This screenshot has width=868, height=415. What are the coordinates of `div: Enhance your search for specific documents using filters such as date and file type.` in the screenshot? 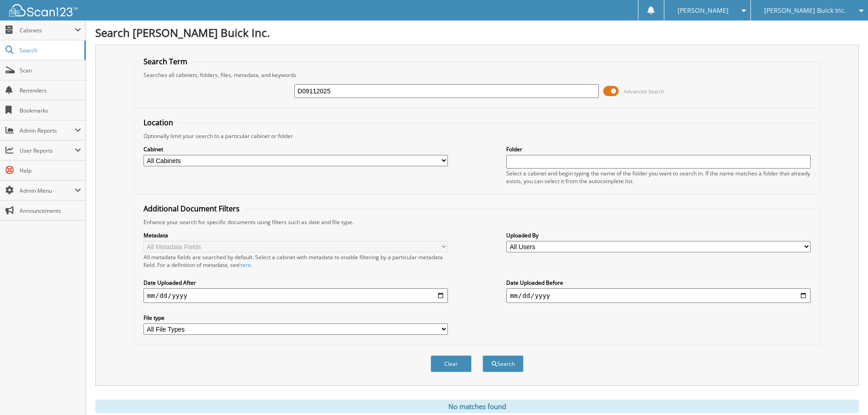 It's located at (477, 222).